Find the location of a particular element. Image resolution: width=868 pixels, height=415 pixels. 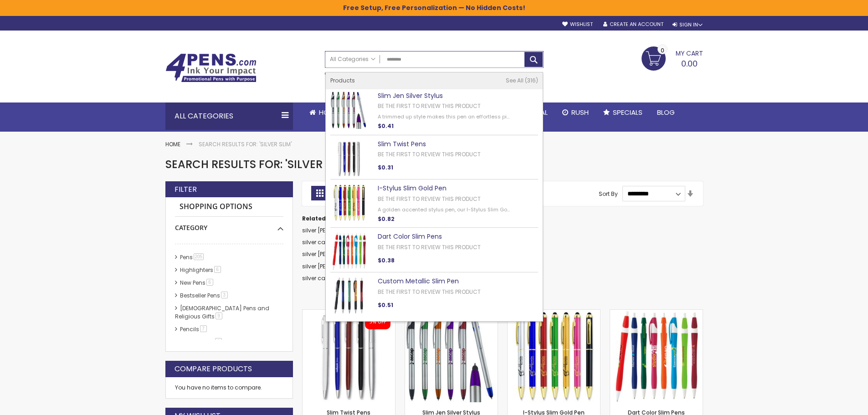

dt: Related search terms is located at coordinates (502, 219).